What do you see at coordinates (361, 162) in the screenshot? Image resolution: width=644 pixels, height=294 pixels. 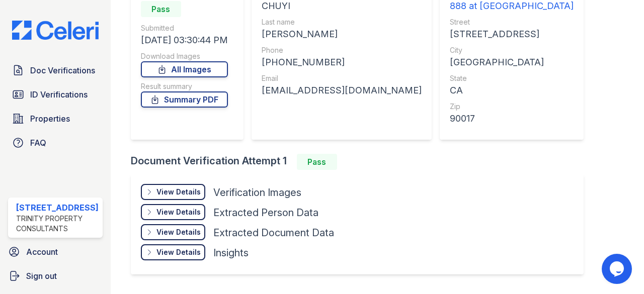 I see `div: Document Verification Attempt 1` at bounding box center [361, 162].